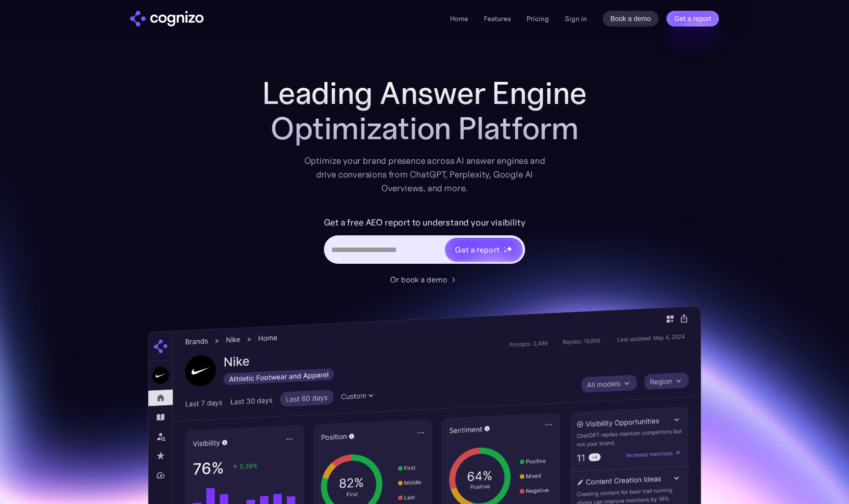 The width and height of the screenshot is (849, 504). Describe the element at coordinates (419, 280) in the screenshot. I see `div: Or book a demo` at that location.